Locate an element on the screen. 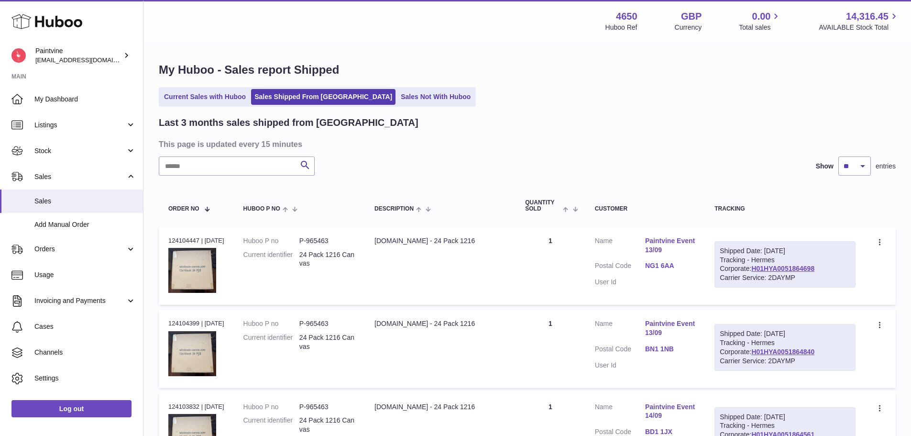 This screenshot has width=911, height=436. span: Quantity Sold is located at coordinates (543, 206).